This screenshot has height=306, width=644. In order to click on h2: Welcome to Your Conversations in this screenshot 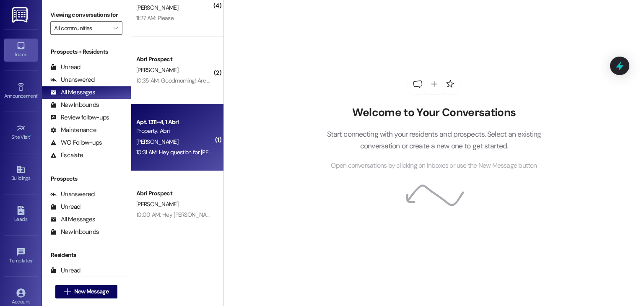, I will do `click(434, 113)`.